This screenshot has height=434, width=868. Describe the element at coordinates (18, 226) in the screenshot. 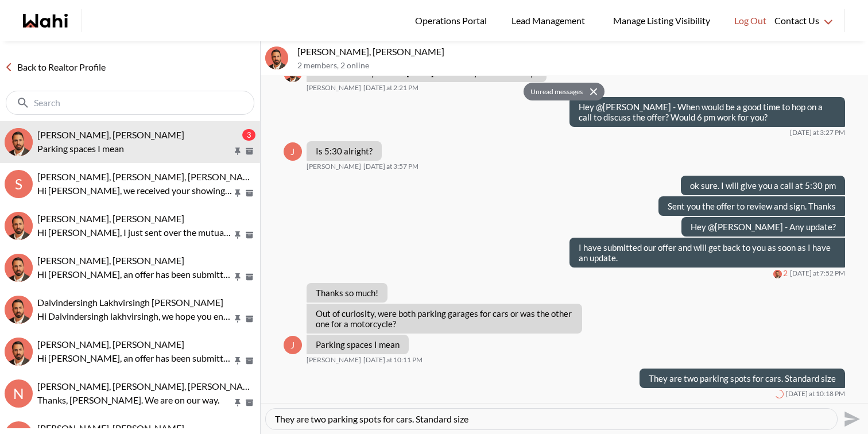

I see `div: Rita Kukendran, Behnam` at that location.